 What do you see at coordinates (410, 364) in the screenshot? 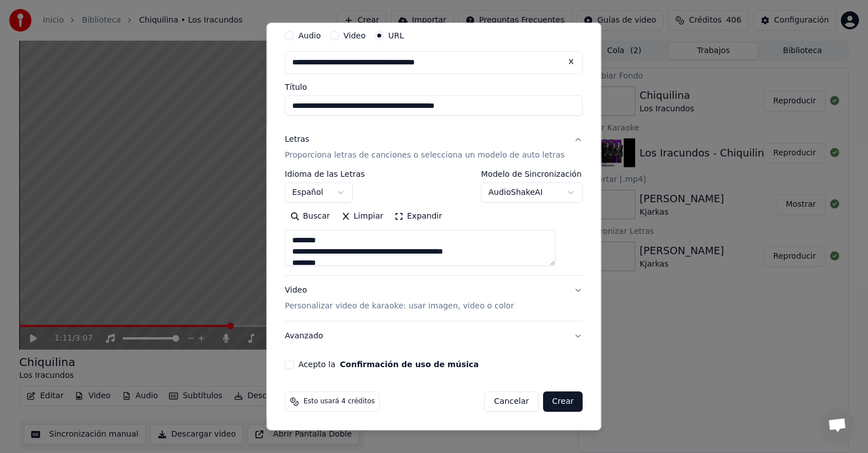
I see `button: Acepto la` at bounding box center [410, 364].